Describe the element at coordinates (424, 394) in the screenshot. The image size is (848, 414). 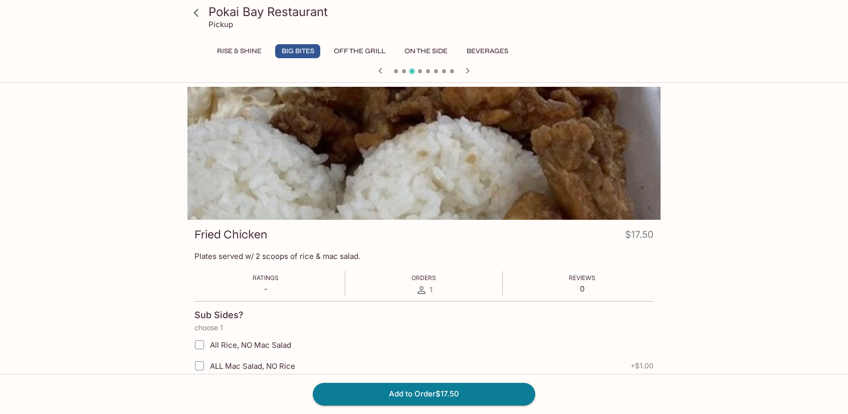
I see `button: Add to Order$17.50` at that location.